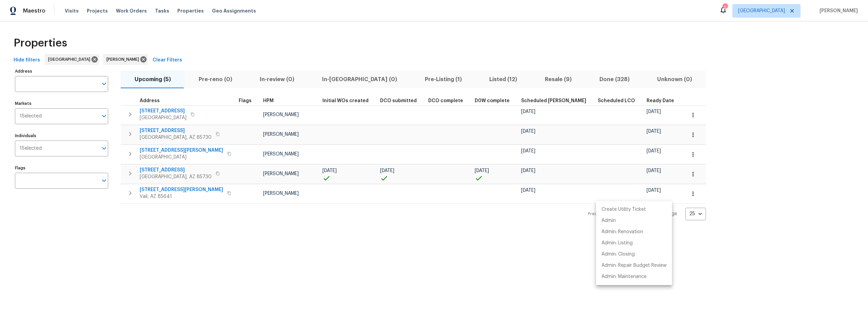 This screenshot has width=868, height=316. What do you see at coordinates (624, 210) in the screenshot?
I see `p: Create Utility Ticket` at bounding box center [624, 210].